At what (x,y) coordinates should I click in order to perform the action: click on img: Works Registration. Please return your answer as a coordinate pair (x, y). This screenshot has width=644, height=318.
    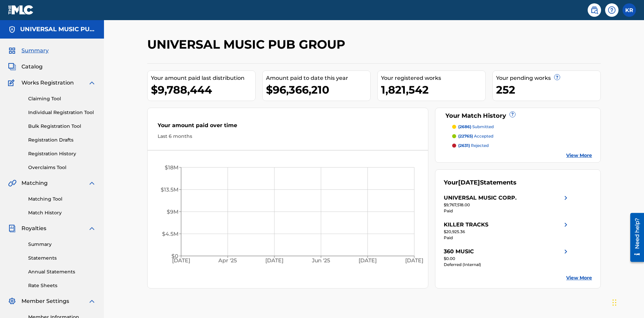
    Looking at the image, I should click on (12, 83).